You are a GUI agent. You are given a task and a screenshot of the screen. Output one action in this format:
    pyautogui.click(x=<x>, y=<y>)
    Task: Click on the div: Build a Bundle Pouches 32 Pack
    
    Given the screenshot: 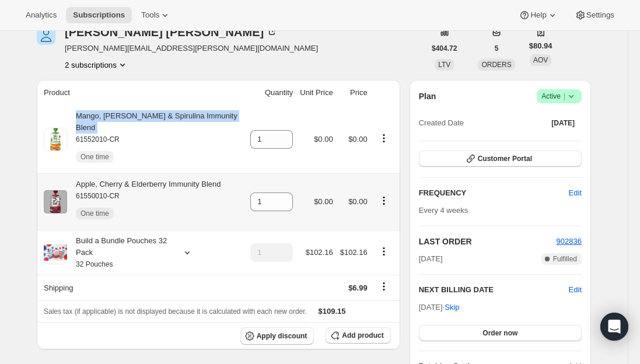 What is the action you would take?
    pyautogui.click(x=119, y=252)
    